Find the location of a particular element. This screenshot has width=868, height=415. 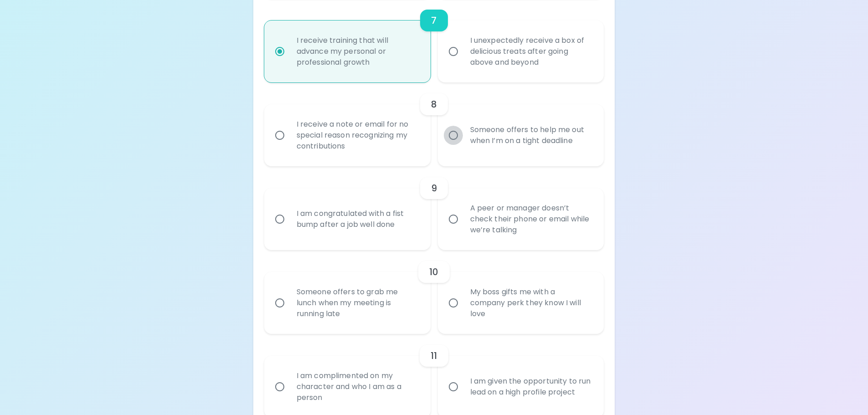

h6: 7 is located at coordinates (434, 20).